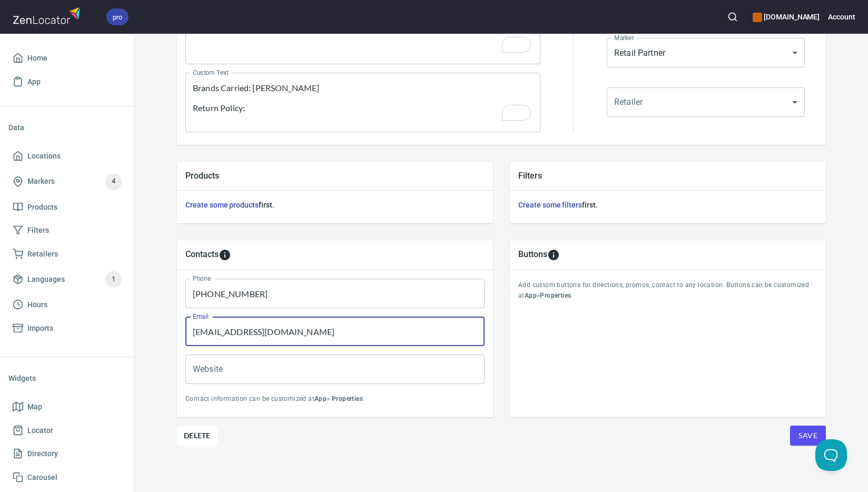  Describe the element at coordinates (67, 478) in the screenshot. I see `a: Carousel` at that location.